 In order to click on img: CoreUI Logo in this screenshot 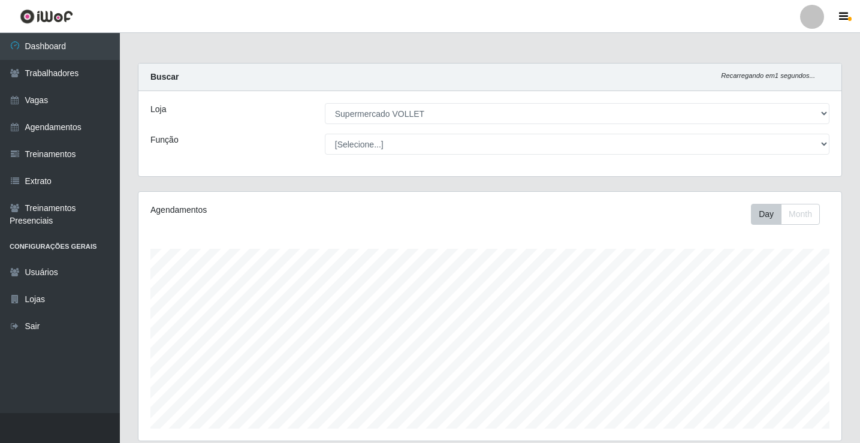, I will do `click(46, 16)`.